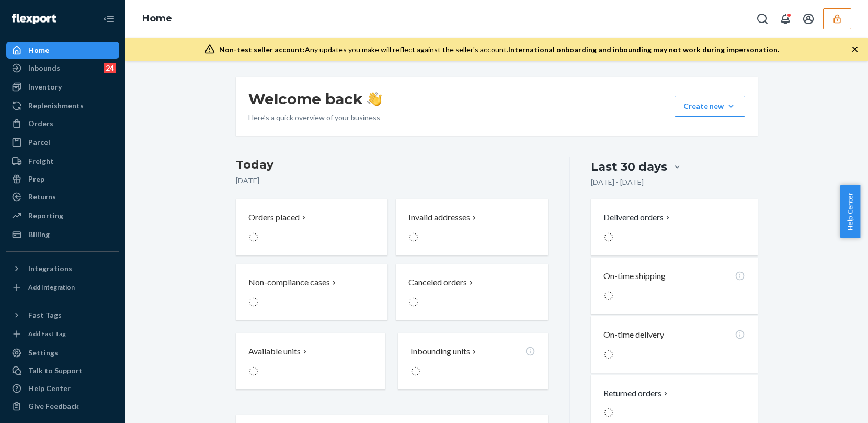 This screenshot has width=868, height=423. What do you see at coordinates (47, 333) in the screenshot?
I see `div: Add Fast Tag` at bounding box center [47, 333].